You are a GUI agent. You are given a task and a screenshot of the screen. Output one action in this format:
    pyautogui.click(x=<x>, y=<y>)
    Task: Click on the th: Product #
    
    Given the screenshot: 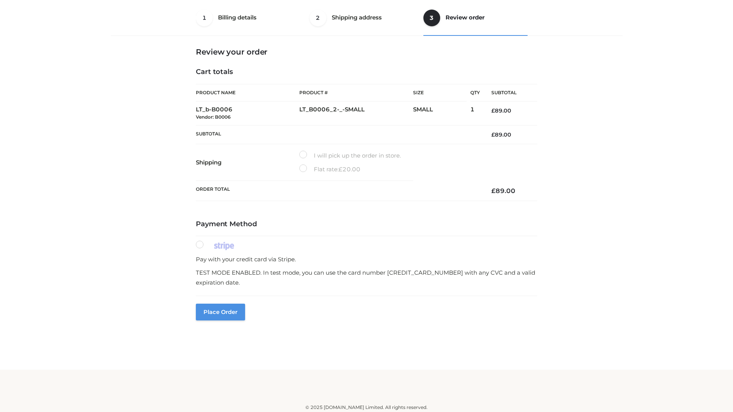 What is the action you would take?
    pyautogui.click(x=356, y=93)
    